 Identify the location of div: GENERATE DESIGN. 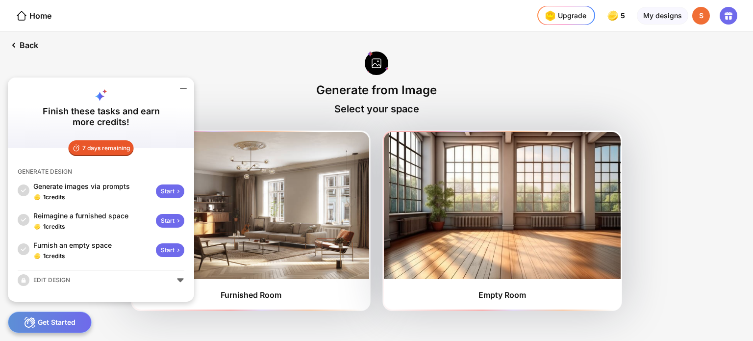
(45, 172).